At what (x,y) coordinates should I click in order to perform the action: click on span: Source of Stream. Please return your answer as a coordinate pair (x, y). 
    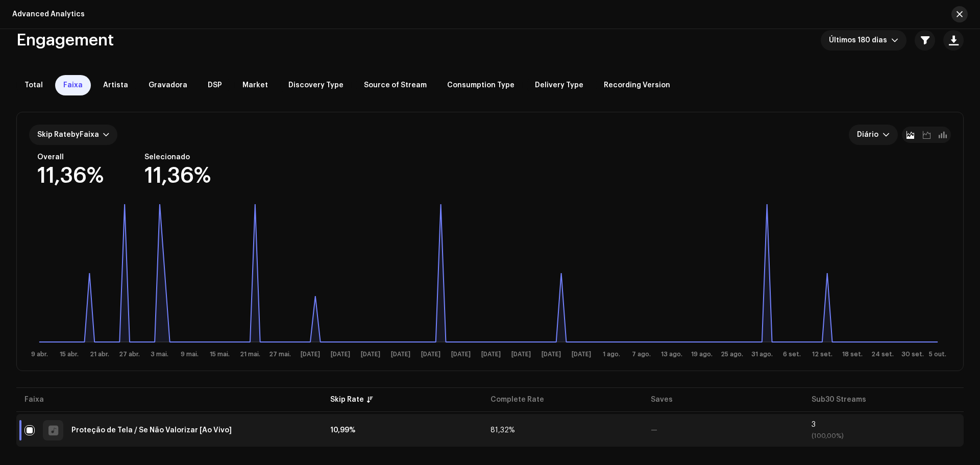
    Looking at the image, I should click on (395, 85).